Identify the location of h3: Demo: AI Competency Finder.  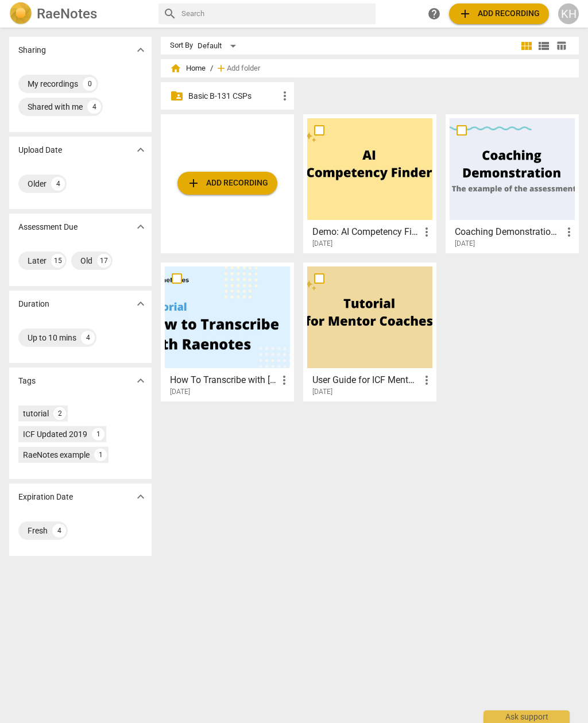
(366, 232).